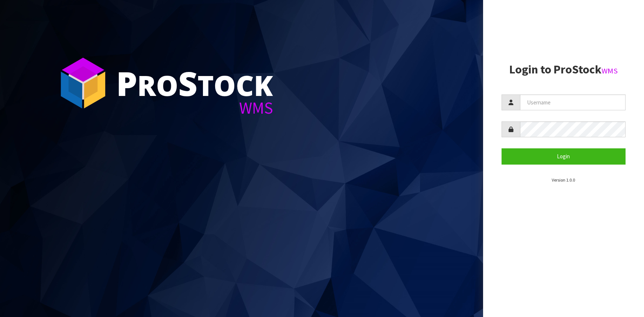 The width and height of the screenshot is (644, 317). Describe the element at coordinates (563, 156) in the screenshot. I see `button: Login` at that location.